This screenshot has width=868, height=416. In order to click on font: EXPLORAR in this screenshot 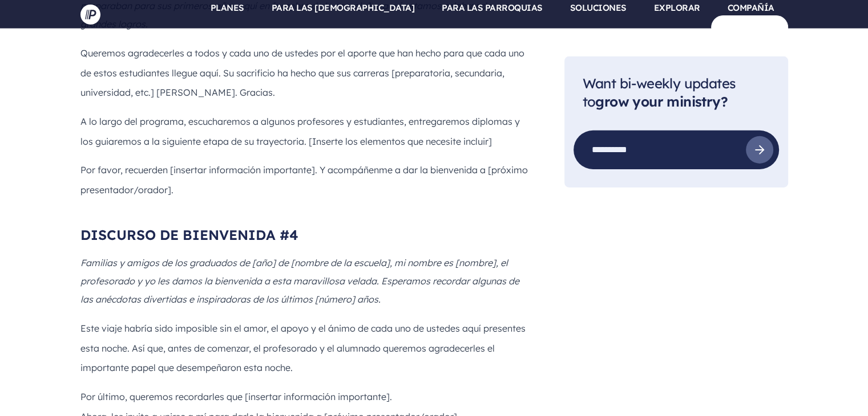, I will do `click(677, 7)`.